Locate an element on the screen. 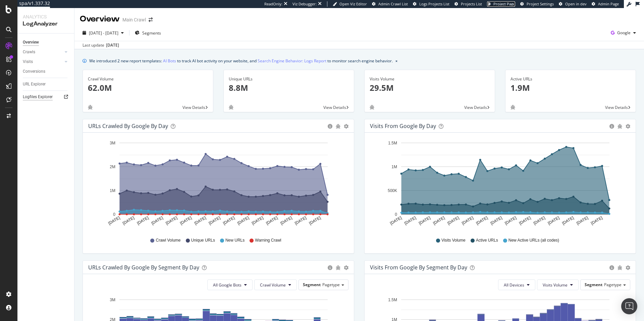 Image resolution: width=644 pixels, height=321 pixels. span: All Devices is located at coordinates (514, 285).